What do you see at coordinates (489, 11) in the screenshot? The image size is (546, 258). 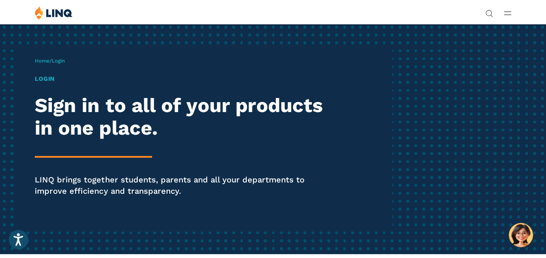 I see `nav: Utility Navigation` at bounding box center [489, 11].